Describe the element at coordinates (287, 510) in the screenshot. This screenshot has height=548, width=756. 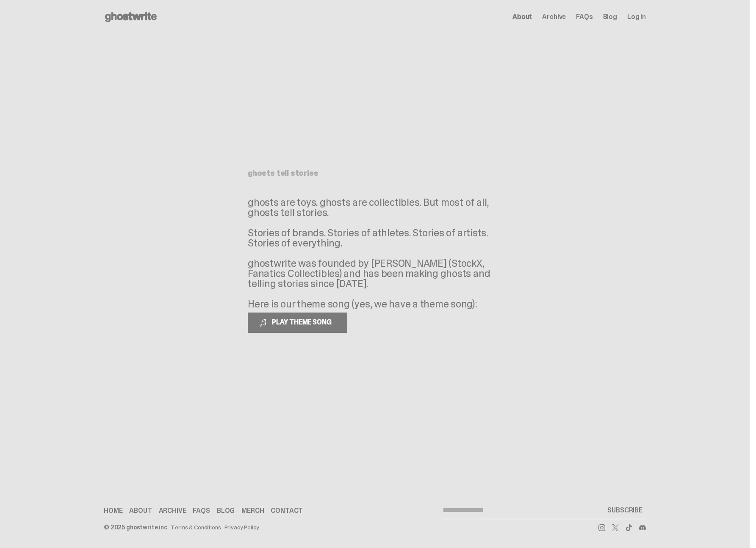
I see `a: Contact` at that location.